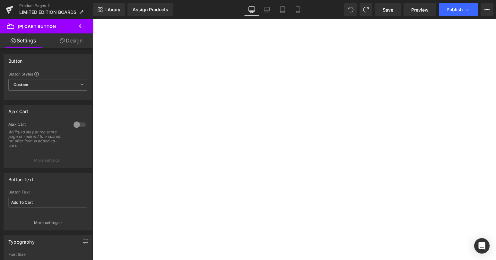 This screenshot has width=496, height=260. What do you see at coordinates (282, 10) in the screenshot?
I see `a: Tablet` at bounding box center [282, 10].